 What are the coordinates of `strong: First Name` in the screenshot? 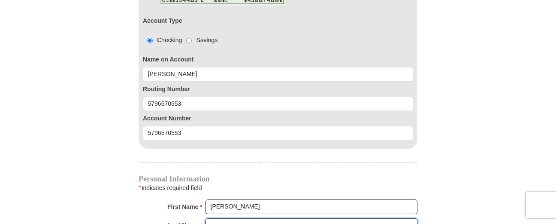 It's located at (183, 207).